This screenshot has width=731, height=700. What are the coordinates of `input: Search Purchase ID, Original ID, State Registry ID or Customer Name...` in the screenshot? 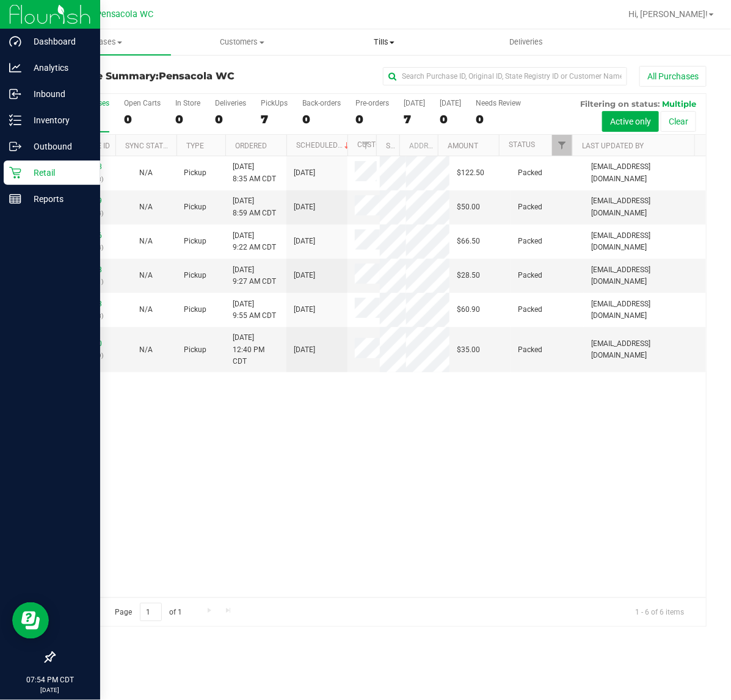 It's located at (505, 76).